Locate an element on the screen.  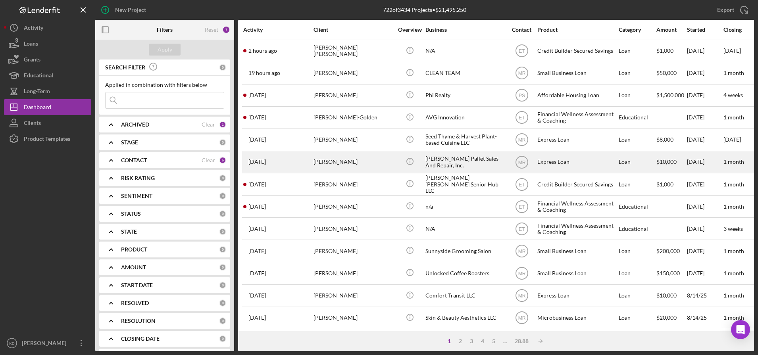
div: Express Loan is located at coordinates (577, 162).